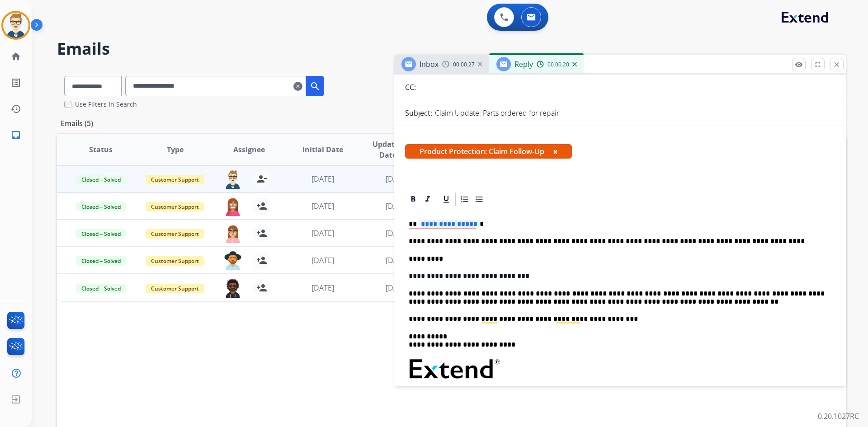 Image resolution: width=868 pixels, height=427 pixels. I want to click on mat-icon: history, so click(16, 109).